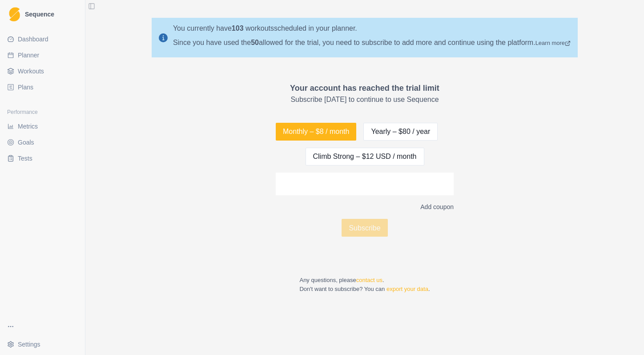 This screenshot has height=355, width=644. I want to click on a: Goals, so click(42, 143).